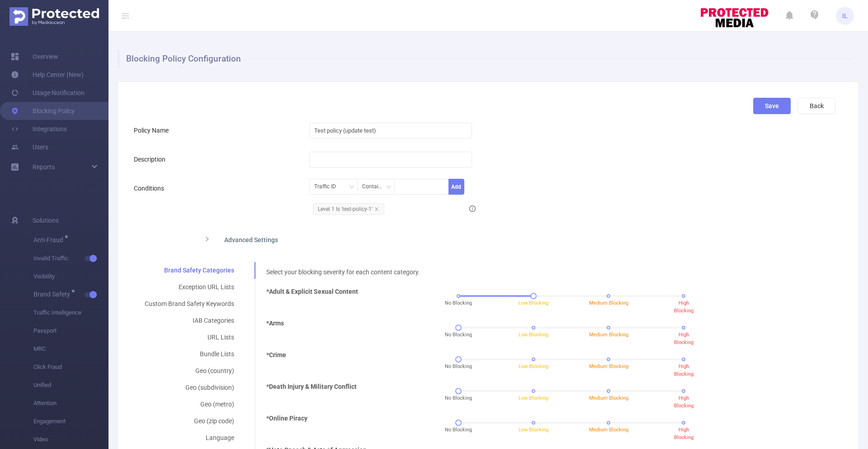 This screenshot has height=449, width=868. Describe the element at coordinates (349, 209) in the screenshot. I see `span: Level 1 Is 'test-policy-1'` at that location.